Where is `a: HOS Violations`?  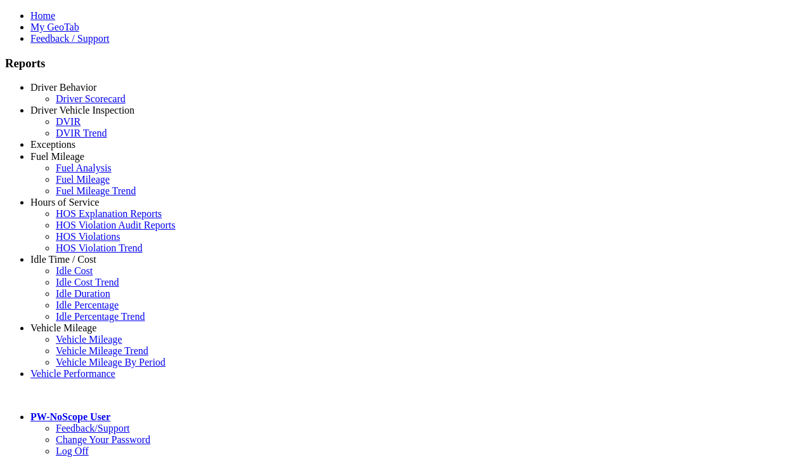
a: HOS Violations is located at coordinates (88, 236).